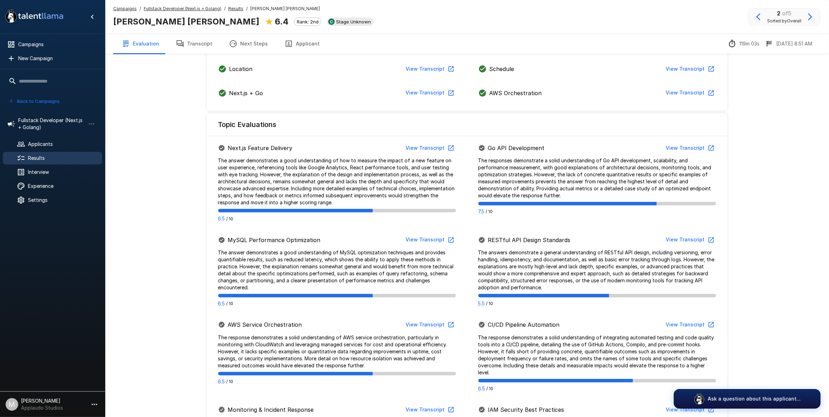 Image resolution: width=829 pixels, height=417 pixels. Describe the element at coordinates (598, 270) in the screenshot. I see `p: The answers demonstrate a general understanding of RESTful API design, including versioning, erro...` at that location.